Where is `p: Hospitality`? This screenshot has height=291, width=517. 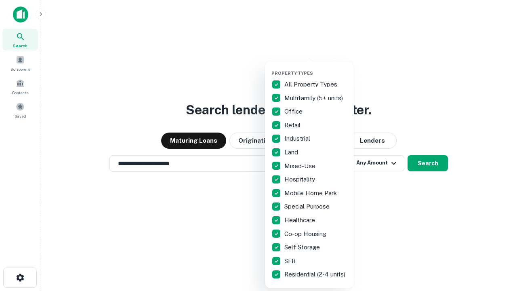
p: Hospitality is located at coordinates (300, 179).